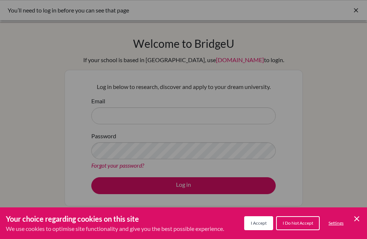 Image resolution: width=367 pixels, height=239 pixels. Describe the element at coordinates (298, 222) in the screenshot. I see `span: I Do Not Accept` at that location.